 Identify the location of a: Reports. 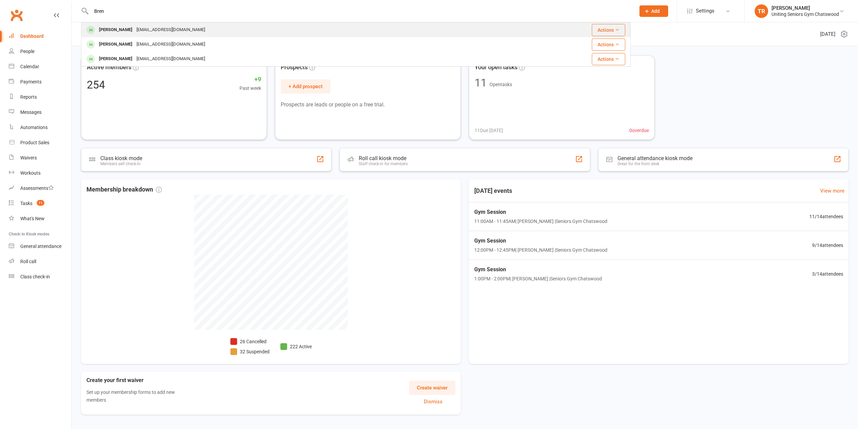
(40, 97).